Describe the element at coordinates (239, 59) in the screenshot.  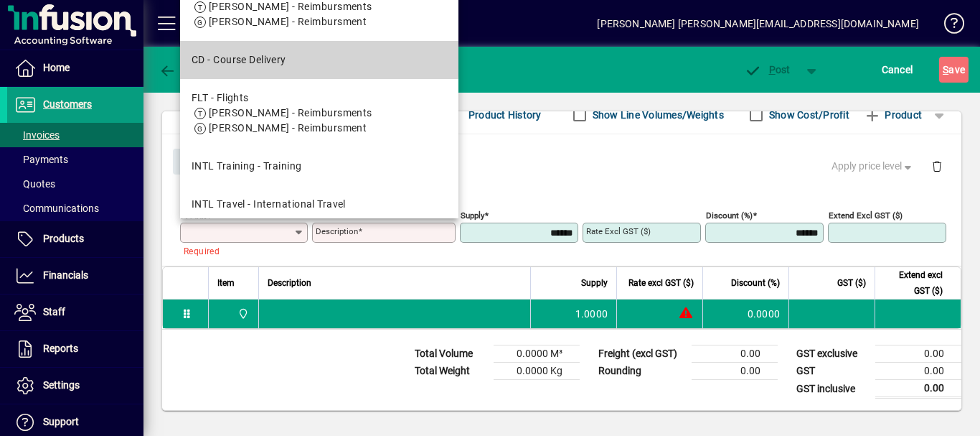
I see `div: CD - Course Delivery` at that location.